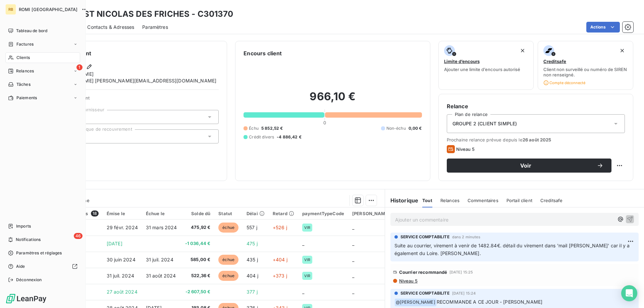  What do you see at coordinates (39, 253) in the screenshot?
I see `span: Paramètres et réglages` at bounding box center [39, 253].